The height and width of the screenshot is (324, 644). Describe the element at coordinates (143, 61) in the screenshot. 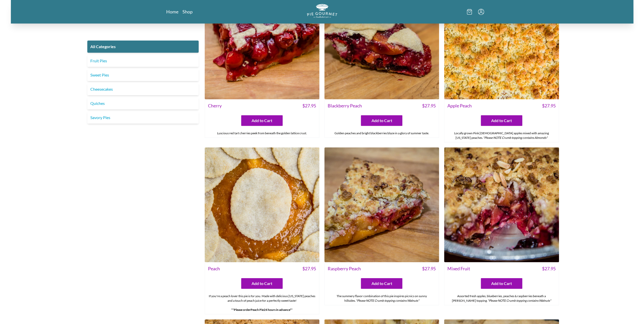

I see `a: Fruit Pies` at that location.